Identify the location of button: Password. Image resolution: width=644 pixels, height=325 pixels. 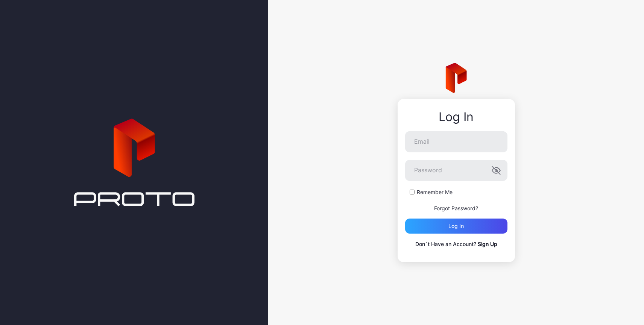
(496, 170).